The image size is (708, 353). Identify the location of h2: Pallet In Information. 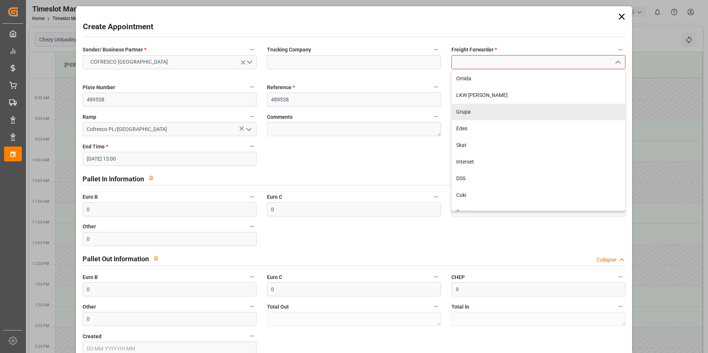
(113, 179).